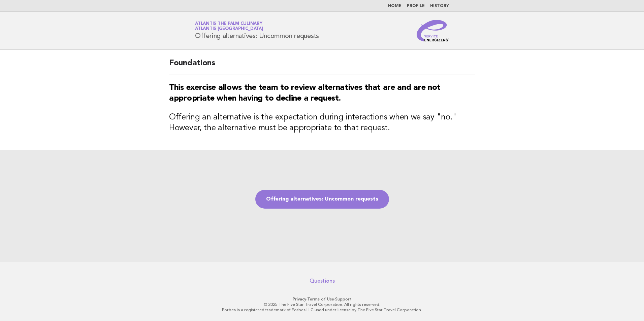 The width and height of the screenshot is (644, 321). I want to click on a: History, so click(440, 6).